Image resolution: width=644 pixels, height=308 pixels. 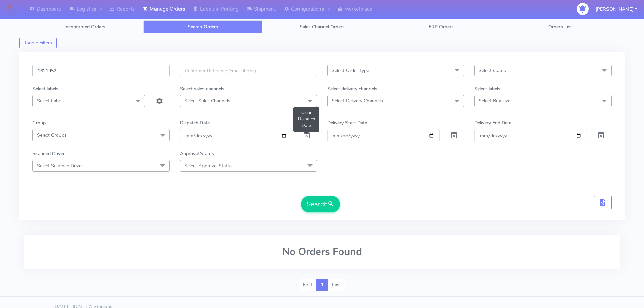 I want to click on input: Order Id, so click(x=101, y=70).